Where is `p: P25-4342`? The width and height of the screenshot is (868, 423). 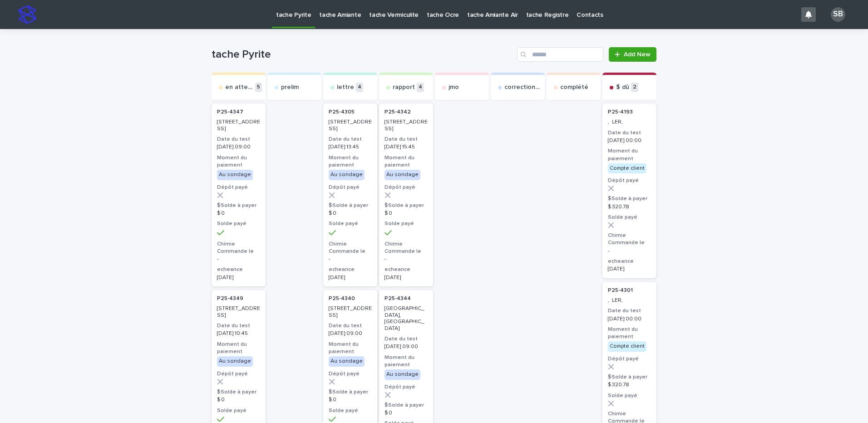 p: P25-4342 is located at coordinates (398, 112).